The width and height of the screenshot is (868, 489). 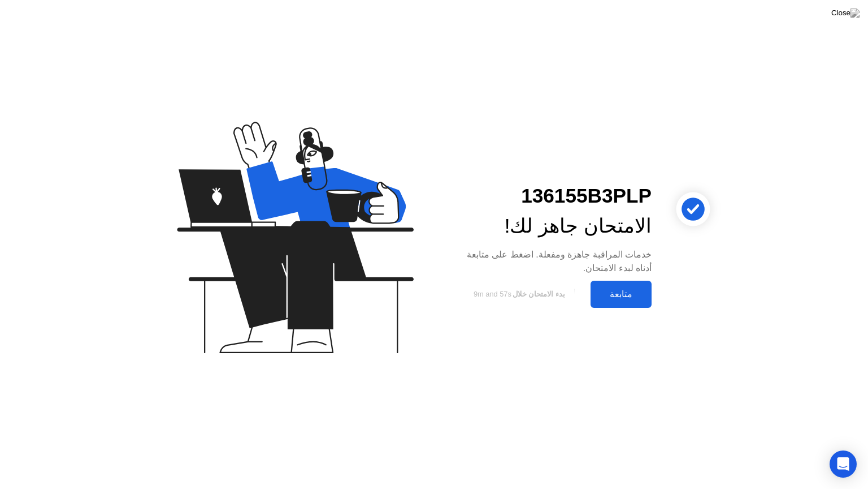 I want to click on button: متابعة, so click(x=622, y=294).